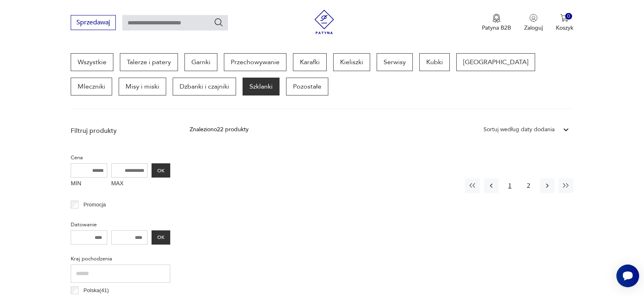 This screenshot has height=297, width=644. Describe the element at coordinates (534, 28) in the screenshot. I see `p: Zaloguj` at that location.